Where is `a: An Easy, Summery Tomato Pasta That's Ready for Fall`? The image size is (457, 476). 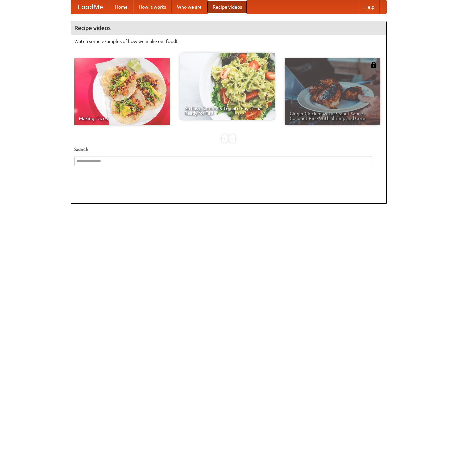 a: An Easy, Summery Tomato Pasta That's Ready for Fall is located at coordinates (227, 86).